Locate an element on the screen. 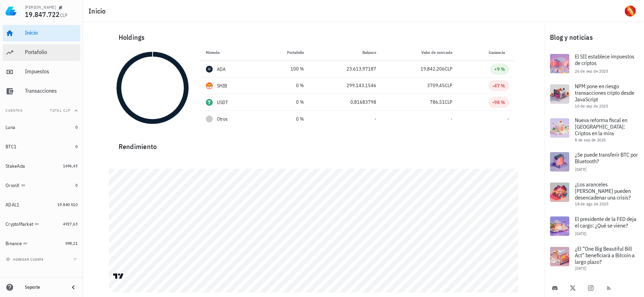  span: 786,51 is located at coordinates (437, 102).